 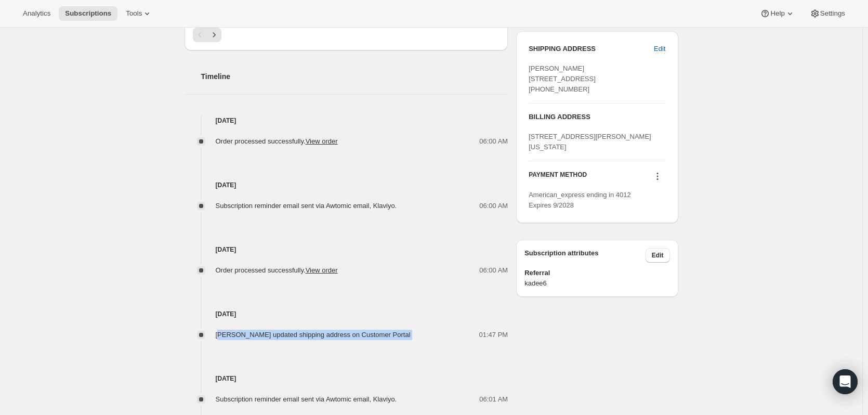 What do you see at coordinates (597, 117) in the screenshot?
I see `h3: BILLING ADDRESS` at bounding box center [597, 117].